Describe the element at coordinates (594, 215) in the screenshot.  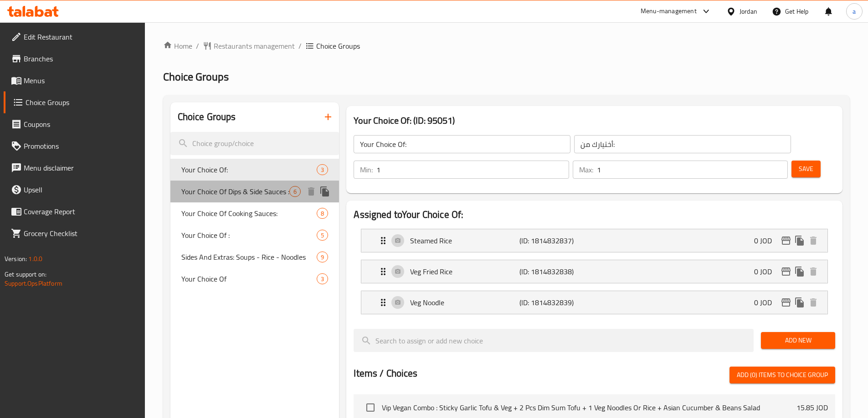
I see `h2: Assigned to Your Choice Of:` at that location.